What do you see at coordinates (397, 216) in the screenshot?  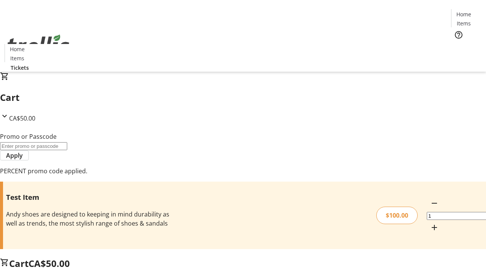 I see `div: $100.00` at bounding box center [397, 216].